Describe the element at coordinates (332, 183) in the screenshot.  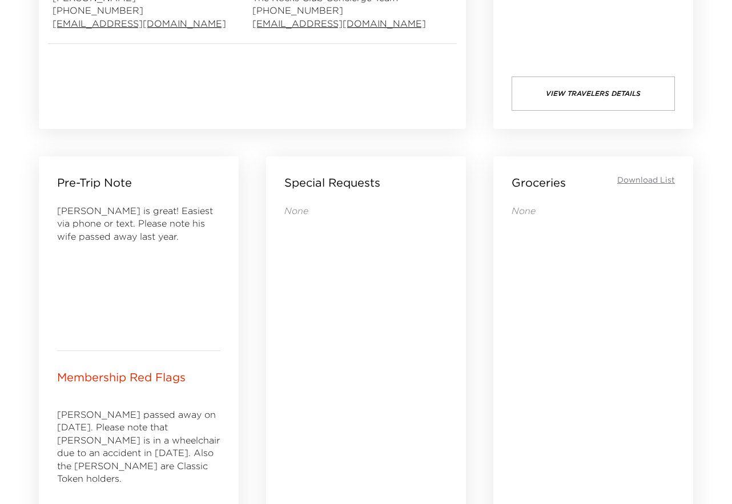
I see `p: Special Requests` at that location.